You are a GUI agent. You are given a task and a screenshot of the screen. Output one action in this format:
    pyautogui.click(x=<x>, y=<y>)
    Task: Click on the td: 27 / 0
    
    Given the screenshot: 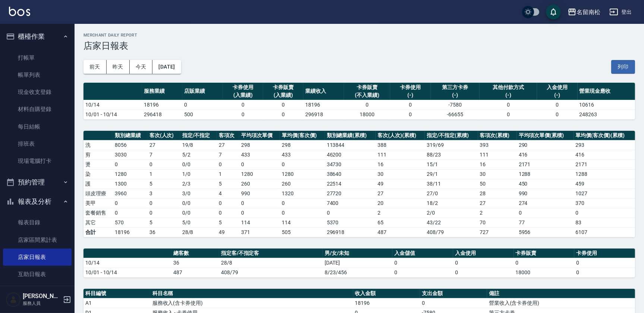 What is the action you would take?
    pyautogui.click(x=451, y=193)
    